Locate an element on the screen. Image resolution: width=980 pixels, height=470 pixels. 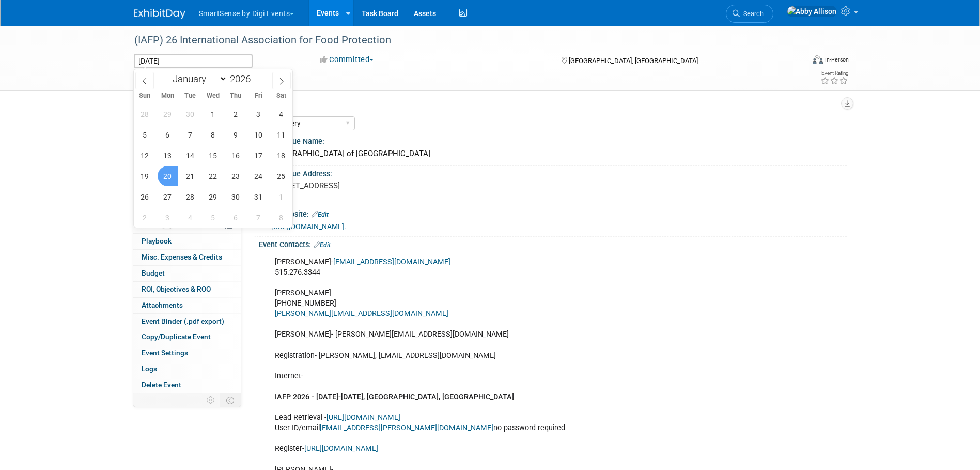
a: Logs is located at coordinates (187, 369).